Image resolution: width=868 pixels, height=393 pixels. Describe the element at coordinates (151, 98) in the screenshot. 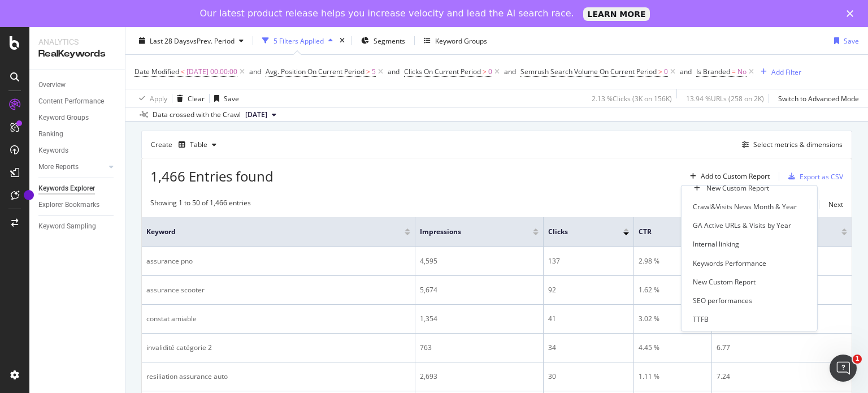

I see `button: Apply` at that location.